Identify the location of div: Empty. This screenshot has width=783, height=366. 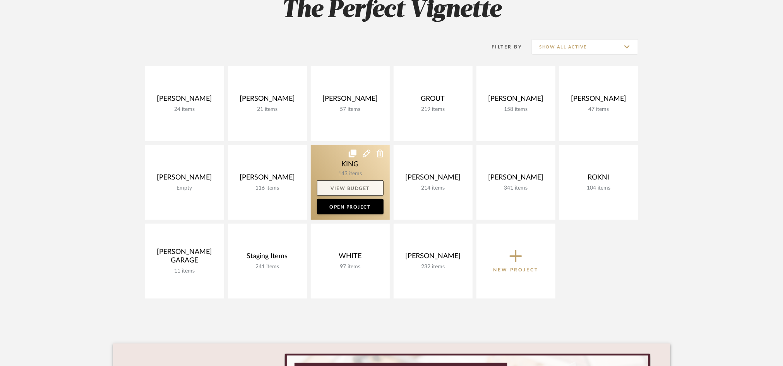
(185, 188).